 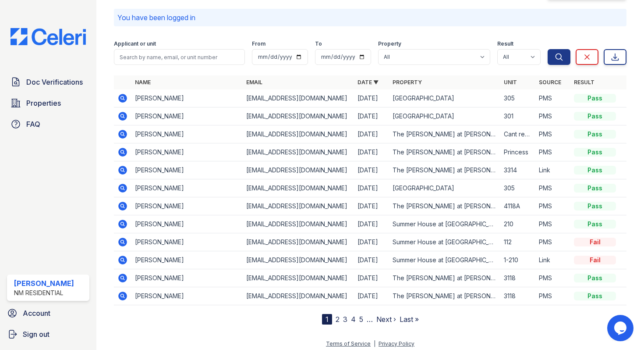 I want to click on a: Result, so click(x=584, y=82).